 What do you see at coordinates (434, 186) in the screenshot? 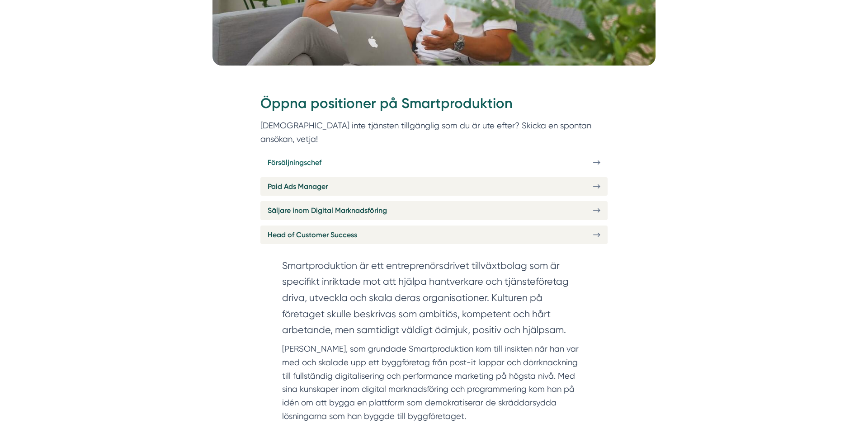
I see `a: Paid Ads Manager` at bounding box center [434, 186].